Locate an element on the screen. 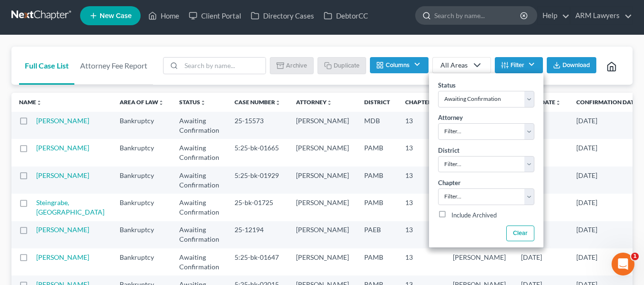  td: PAEB is located at coordinates (377, 235).